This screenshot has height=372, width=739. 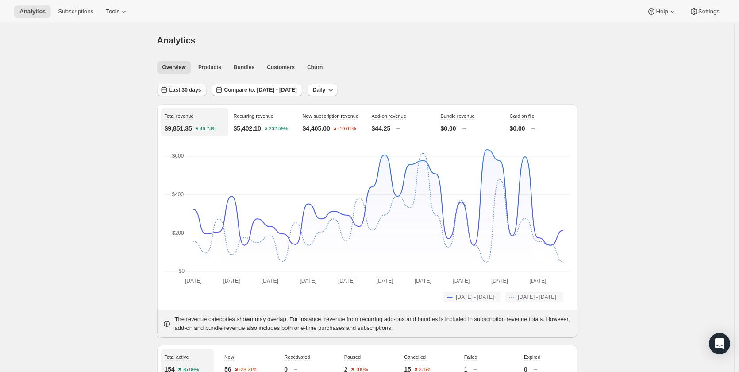 I want to click on span: Overview, so click(x=174, y=67).